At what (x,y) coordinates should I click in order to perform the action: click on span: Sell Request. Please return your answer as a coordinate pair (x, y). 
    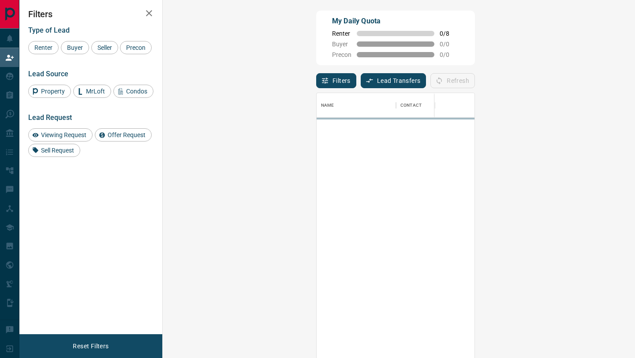
    Looking at the image, I should click on (57, 150).